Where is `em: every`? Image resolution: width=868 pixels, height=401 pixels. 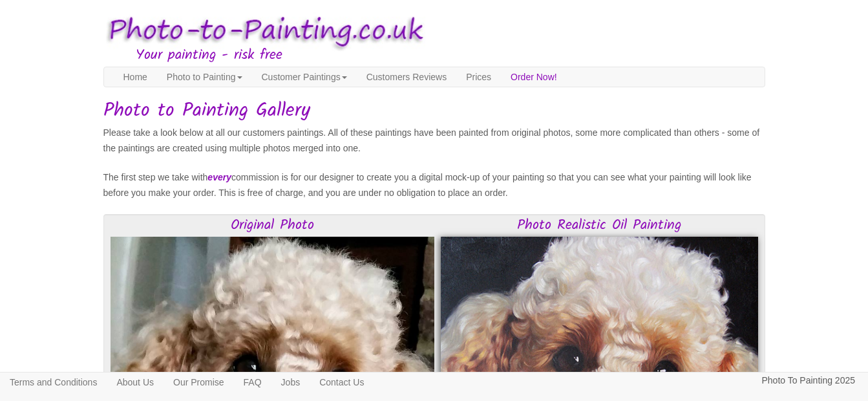
em: every is located at coordinates (219, 178).